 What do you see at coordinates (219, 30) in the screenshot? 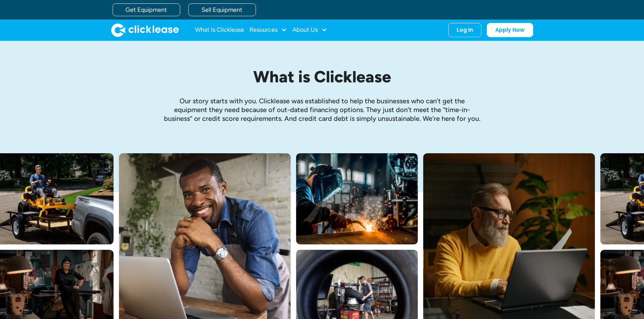
I see `a: What Is Clicklease` at bounding box center [219, 30].